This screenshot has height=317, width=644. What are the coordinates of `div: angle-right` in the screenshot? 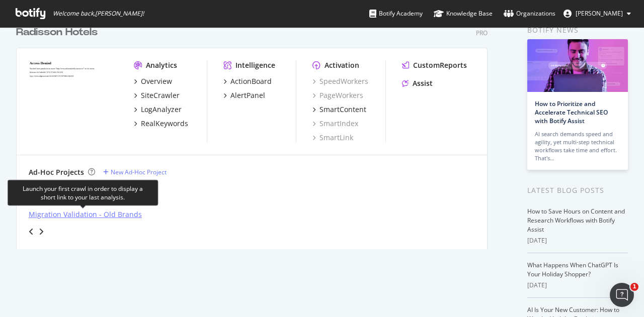 It's located at (41, 232).